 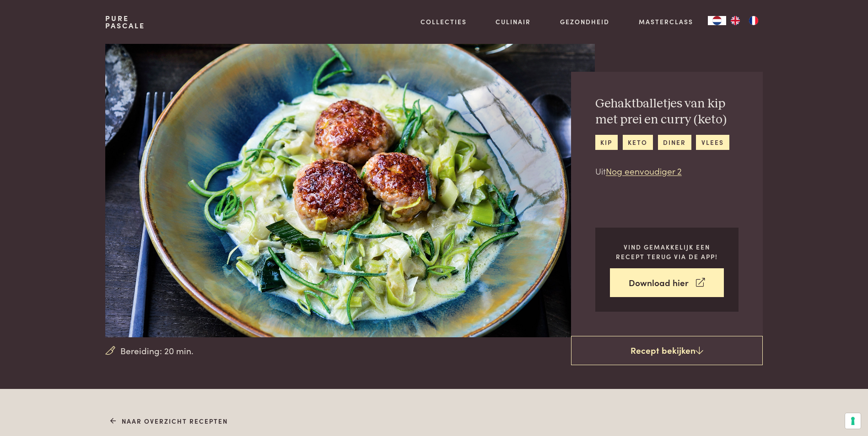 I want to click on a: PurePascale, so click(x=125, y=22).